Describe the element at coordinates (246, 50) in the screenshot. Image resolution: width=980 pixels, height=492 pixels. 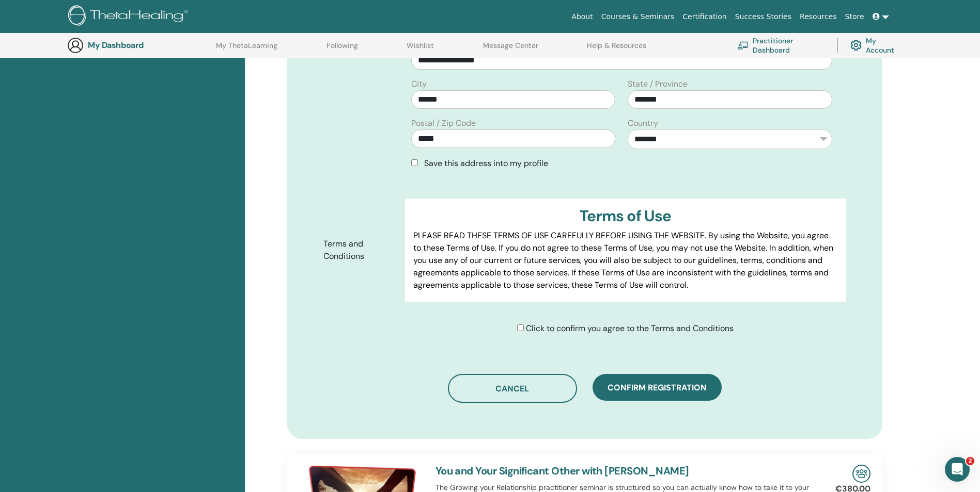
I see `a: My ThetaLearning` at that location.